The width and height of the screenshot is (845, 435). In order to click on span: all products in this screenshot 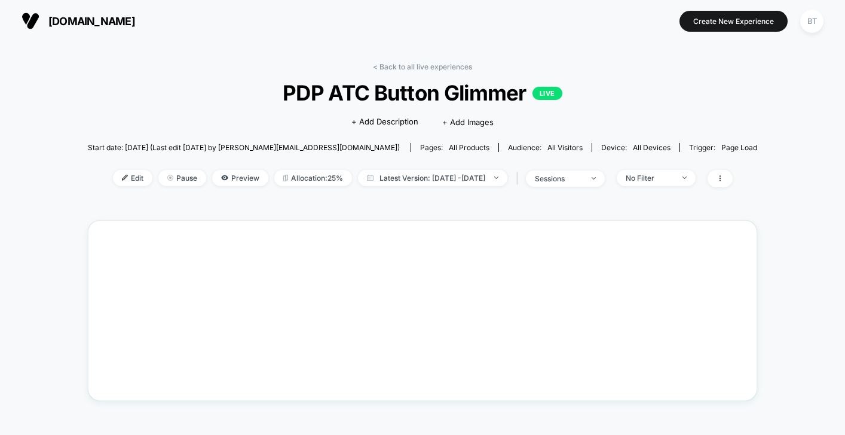, I will do `click(469, 147)`.